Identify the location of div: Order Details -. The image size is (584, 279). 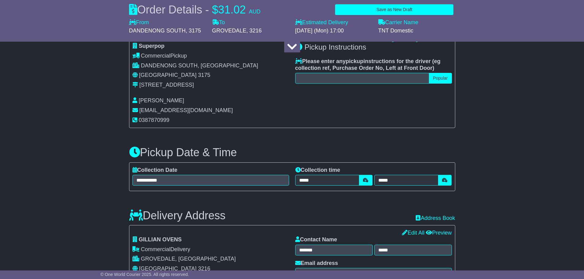
(195, 9).